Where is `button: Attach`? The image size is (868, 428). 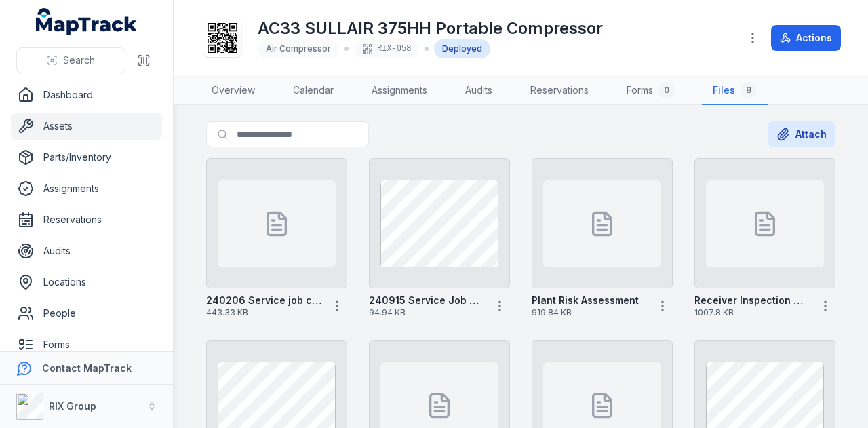
button: Attach is located at coordinates (801, 135).